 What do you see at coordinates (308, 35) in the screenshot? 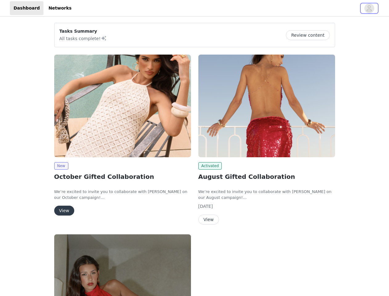
I see `button: Review content` at bounding box center [308, 35].